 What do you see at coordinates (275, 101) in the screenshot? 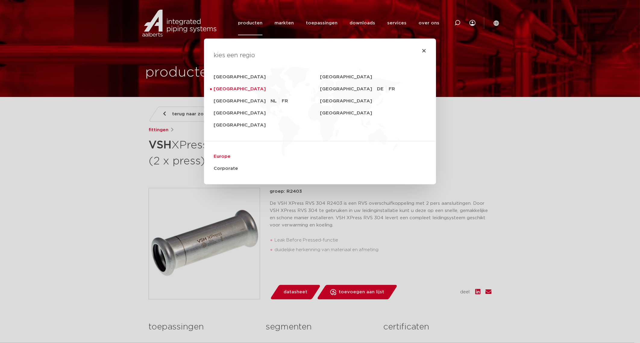
I see `a: NL` at bounding box center [275, 101].